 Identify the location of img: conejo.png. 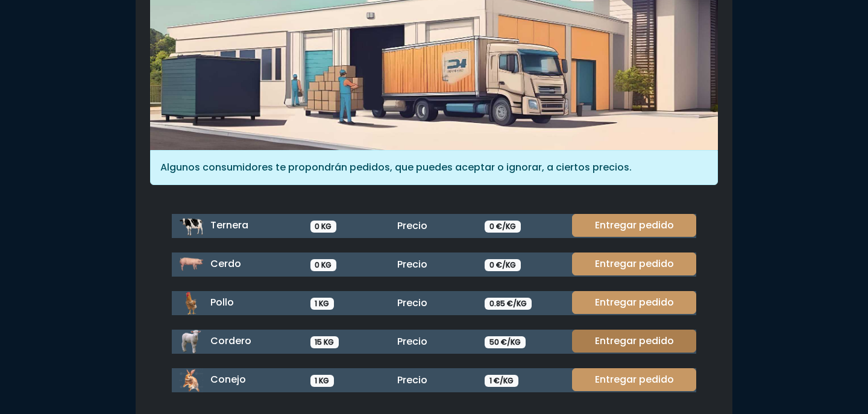
(191, 380).